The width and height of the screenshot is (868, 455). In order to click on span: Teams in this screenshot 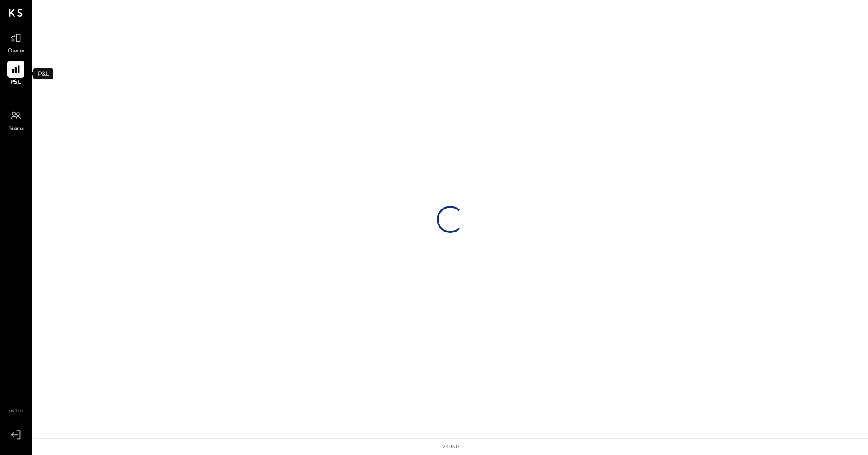, I will do `click(16, 129)`.